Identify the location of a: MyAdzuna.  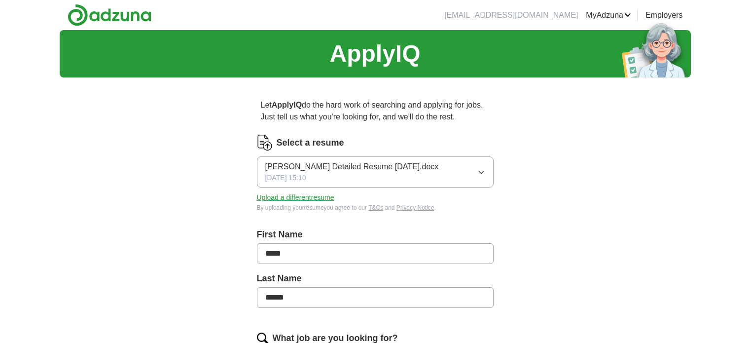
(608, 15).